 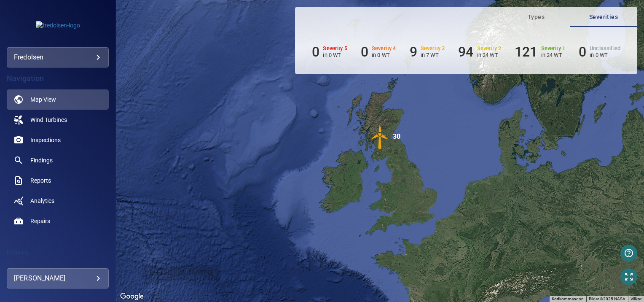 I want to click on button: Kortkommandon, so click(x=568, y=299).